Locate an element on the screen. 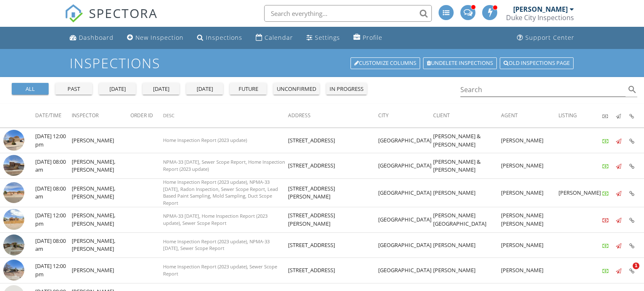 This screenshot has width=644, height=291. span: Inspector is located at coordinates (85, 115).